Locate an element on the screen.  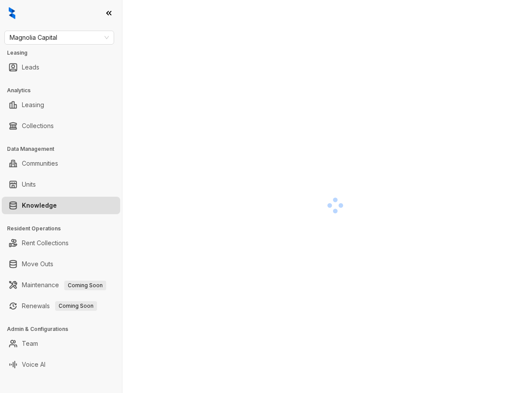
li: Rent Collections is located at coordinates (61, 243).